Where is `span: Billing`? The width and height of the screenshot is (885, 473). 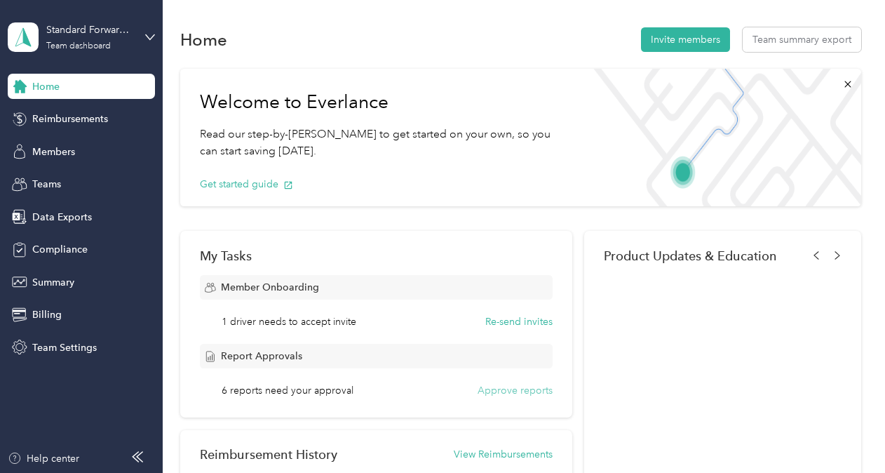 span: Billing is located at coordinates (47, 314).